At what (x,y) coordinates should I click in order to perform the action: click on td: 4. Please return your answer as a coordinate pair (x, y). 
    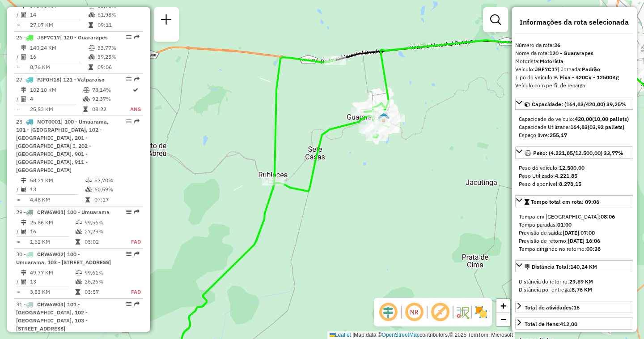
    Looking at the image, I should click on (56, 99).